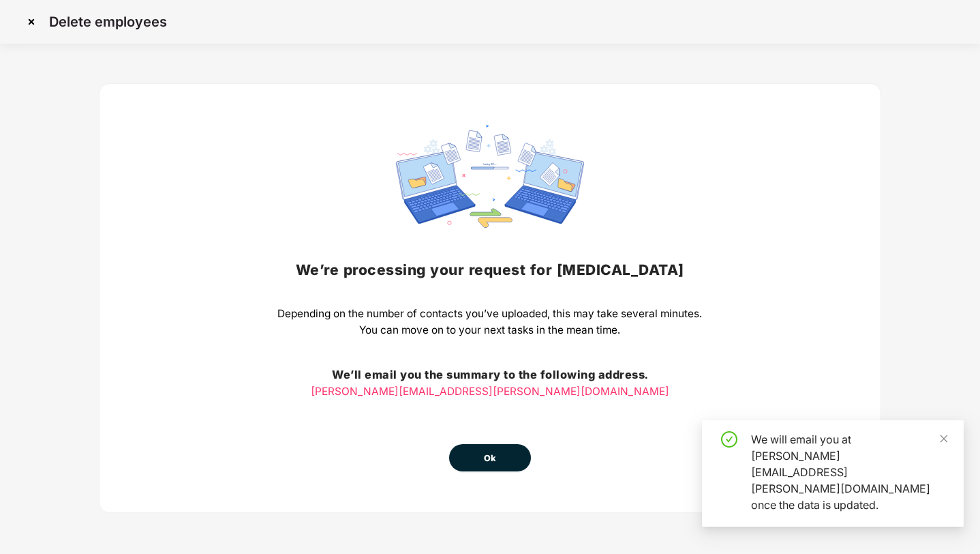 The height and width of the screenshot is (554, 980). I want to click on p: Delete employees, so click(107, 22).